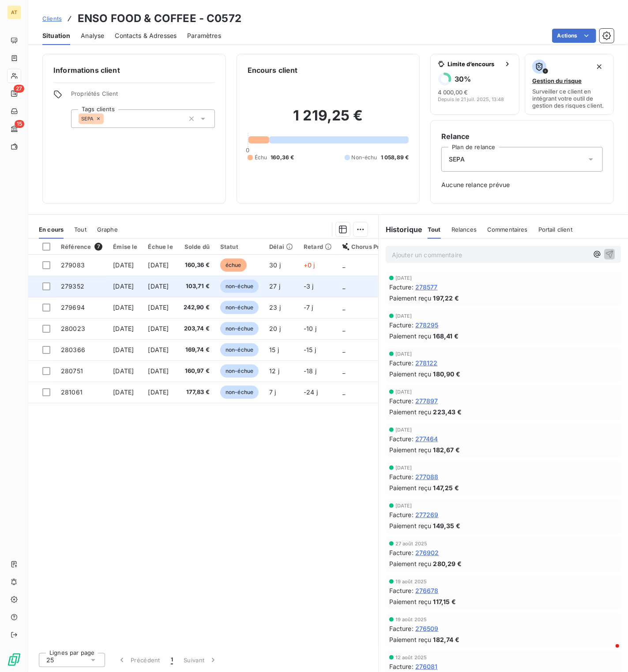 This screenshot has height=672, width=628. Describe the element at coordinates (447, 526) in the screenshot. I see `span: 149,35 €` at that location.